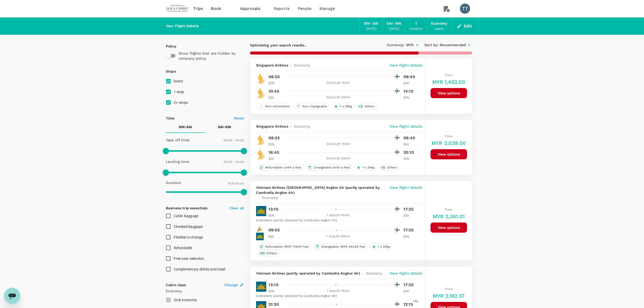  Describe the element at coordinates (327, 8) in the screenshot. I see `span: Manage` at that location.